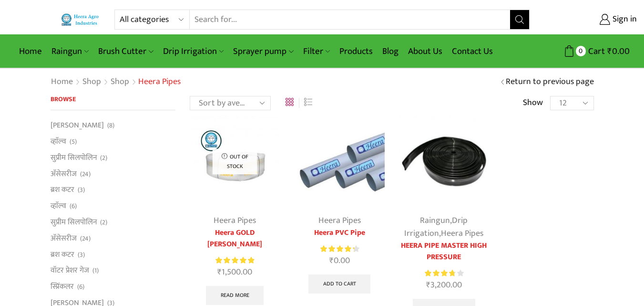 This screenshot has height=306, width=644. Describe the element at coordinates (69, 271) in the screenshot. I see `a: वॉटर प्रेशर गेज` at that location.